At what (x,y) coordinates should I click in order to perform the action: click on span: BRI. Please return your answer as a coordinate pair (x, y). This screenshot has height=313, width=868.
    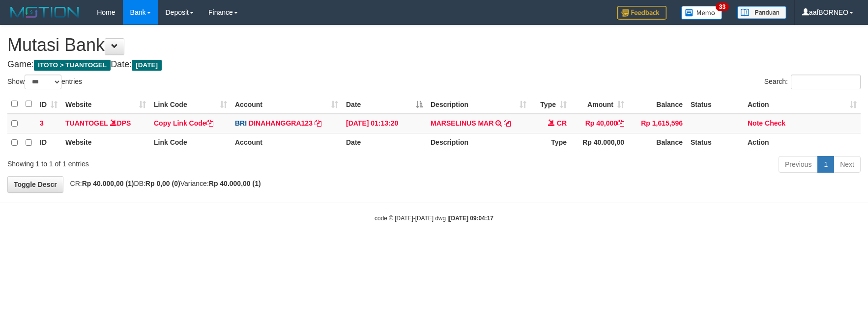
    Looking at the image, I should click on (241, 123).